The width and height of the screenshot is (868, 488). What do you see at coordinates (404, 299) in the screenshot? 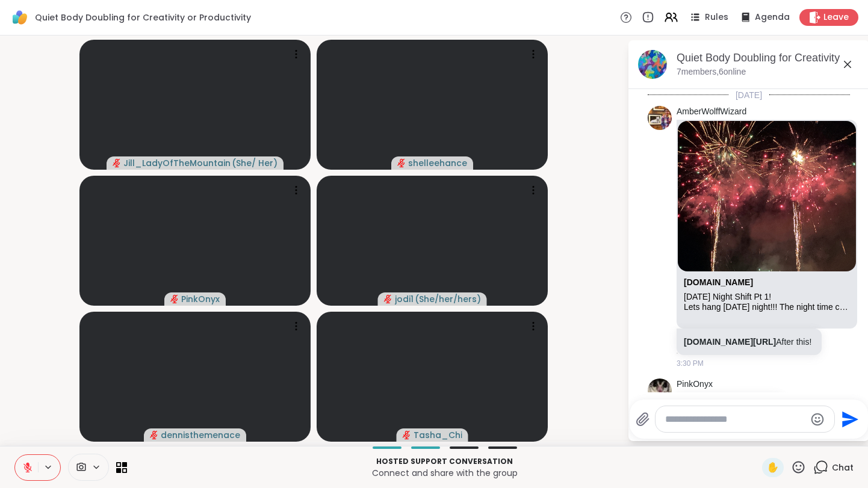
I see `span: jodi1` at bounding box center [404, 299].